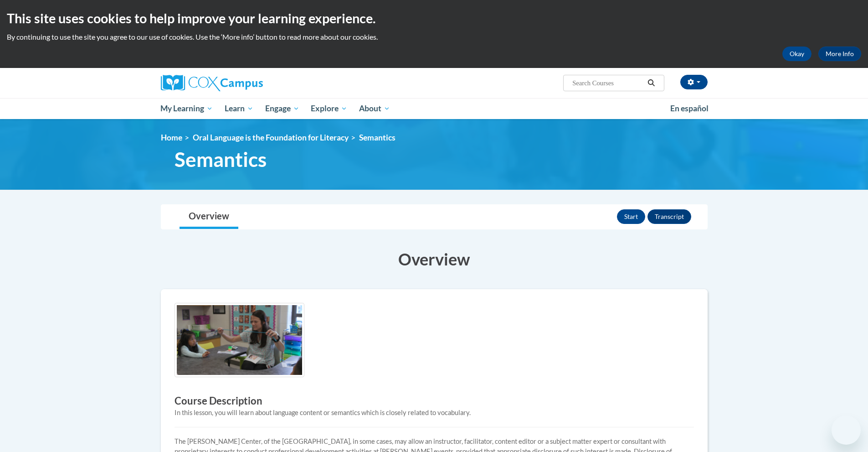 This screenshot has height=452, width=868. I want to click on h3: Overview, so click(434, 259).